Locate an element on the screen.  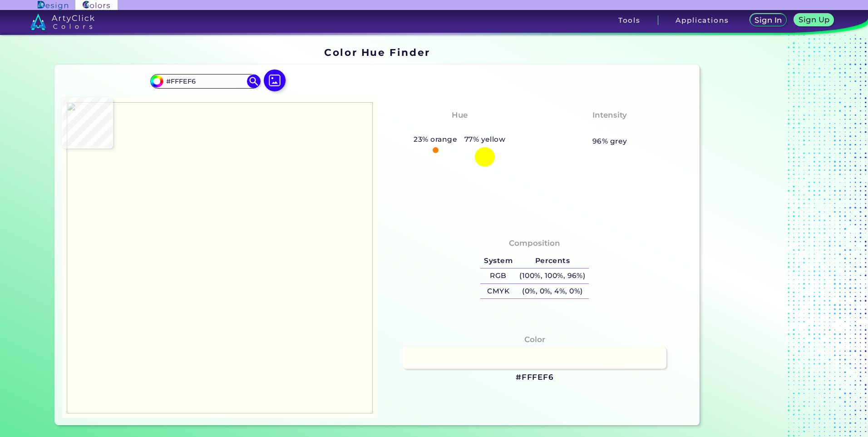
img: icon search is located at coordinates (254, 82).